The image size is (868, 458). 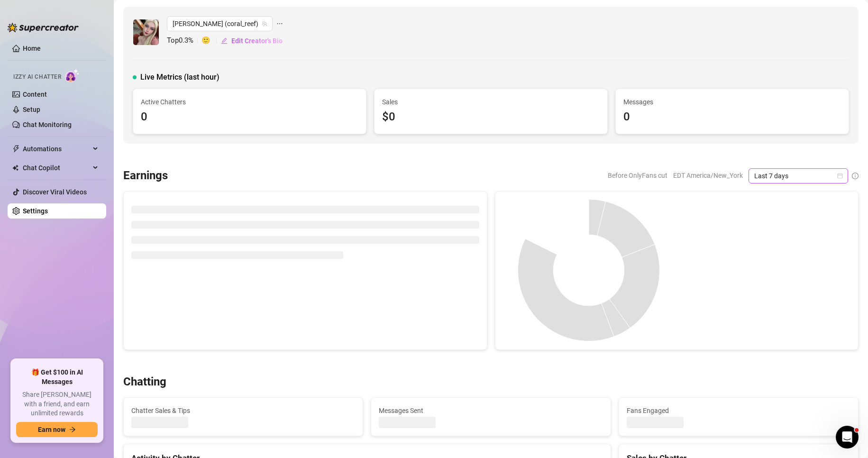 What do you see at coordinates (491, 102) in the screenshot?
I see `span: Sales` at bounding box center [491, 102].